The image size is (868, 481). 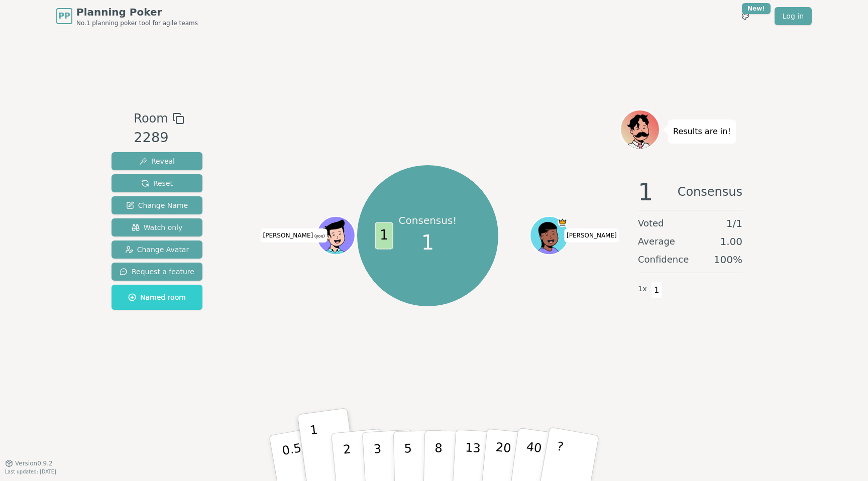 What do you see at coordinates (158, 138) in the screenshot?
I see `div: 2289` at bounding box center [158, 138].